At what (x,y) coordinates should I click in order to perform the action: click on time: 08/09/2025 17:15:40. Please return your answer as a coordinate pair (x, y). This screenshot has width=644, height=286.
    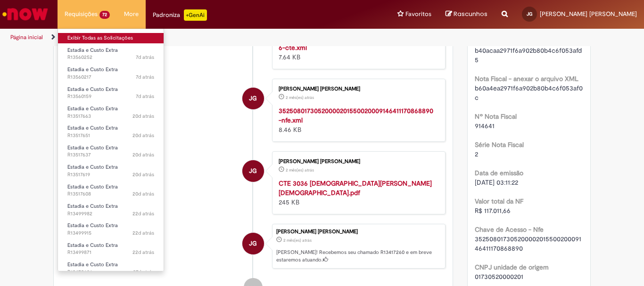
    Looking at the image, I should click on (143, 233).